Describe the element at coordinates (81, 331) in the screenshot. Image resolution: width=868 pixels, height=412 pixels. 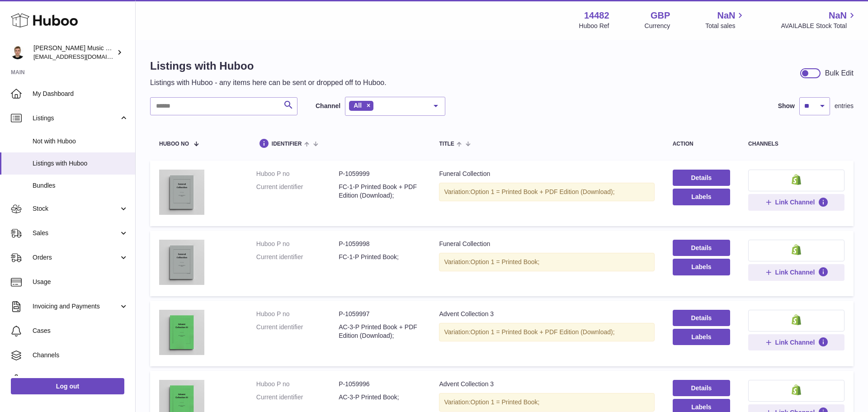
I see `span: Cases` at that location.